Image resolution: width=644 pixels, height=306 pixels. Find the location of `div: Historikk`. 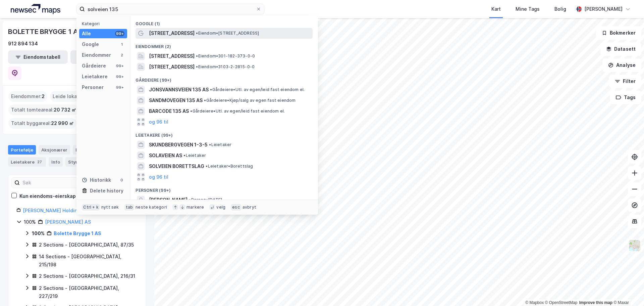

div: Historikk is located at coordinates (96, 180).